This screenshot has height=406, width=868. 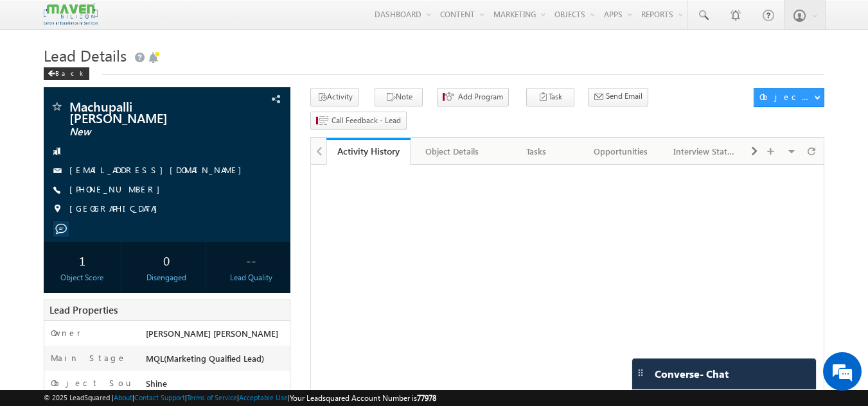 I want to click on label: Object Source, so click(x=92, y=389).